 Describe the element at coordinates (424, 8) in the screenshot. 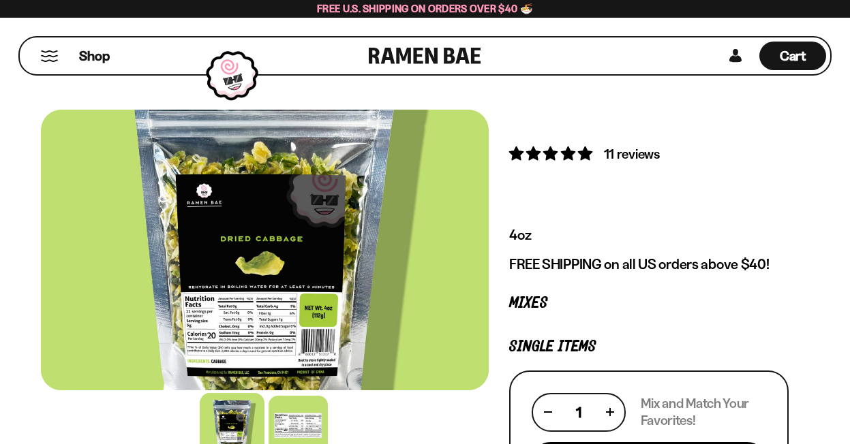

I see `span: Free U.S. Shipping on Orders over $40 🍜` at that location.